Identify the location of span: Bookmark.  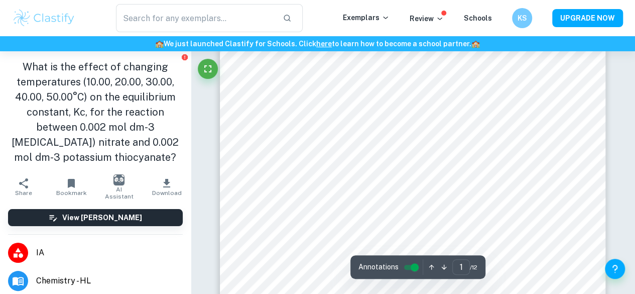
(71, 193).